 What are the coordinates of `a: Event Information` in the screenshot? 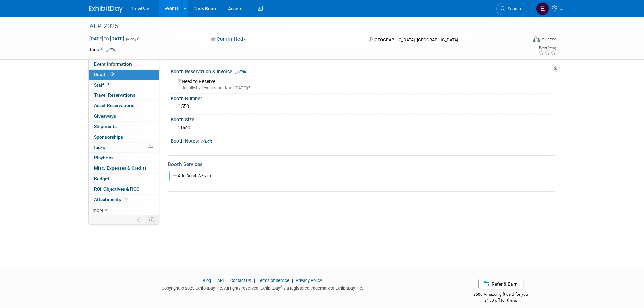 It's located at (124, 64).